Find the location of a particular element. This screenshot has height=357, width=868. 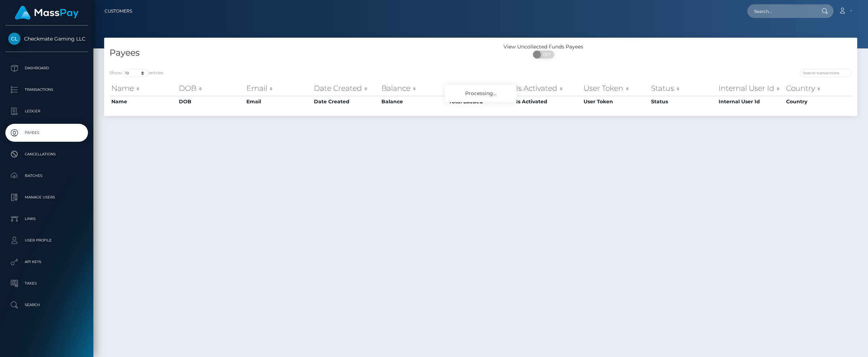

p: Links is located at coordinates (47, 219).